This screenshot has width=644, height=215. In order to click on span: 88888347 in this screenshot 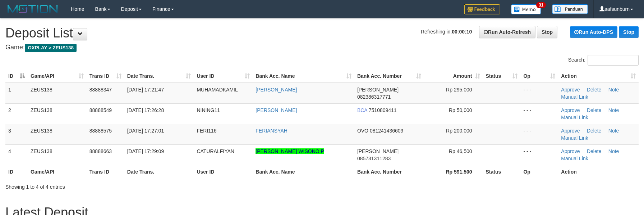, I will do `click(100, 89)`.